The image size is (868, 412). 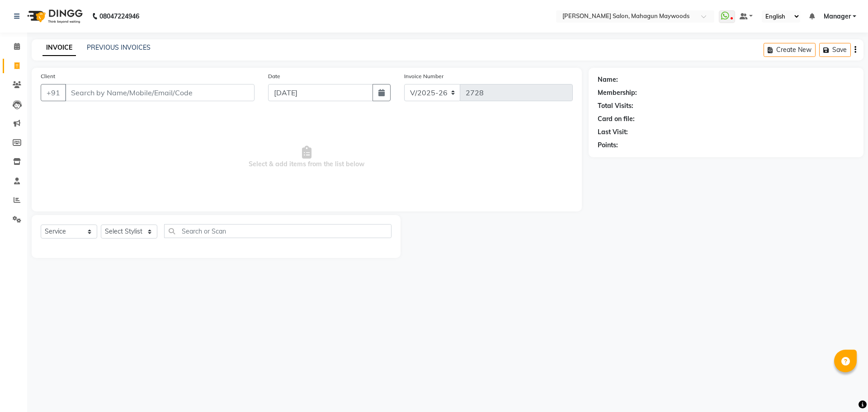 What do you see at coordinates (119, 48) in the screenshot?
I see `a: PREVIOUS INVOICES` at bounding box center [119, 48].